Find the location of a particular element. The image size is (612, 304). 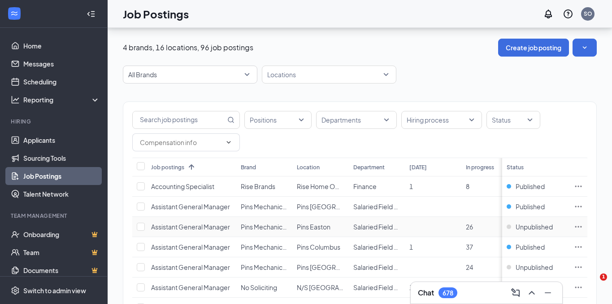

button: ComposeMessage is located at coordinates (516, 292).